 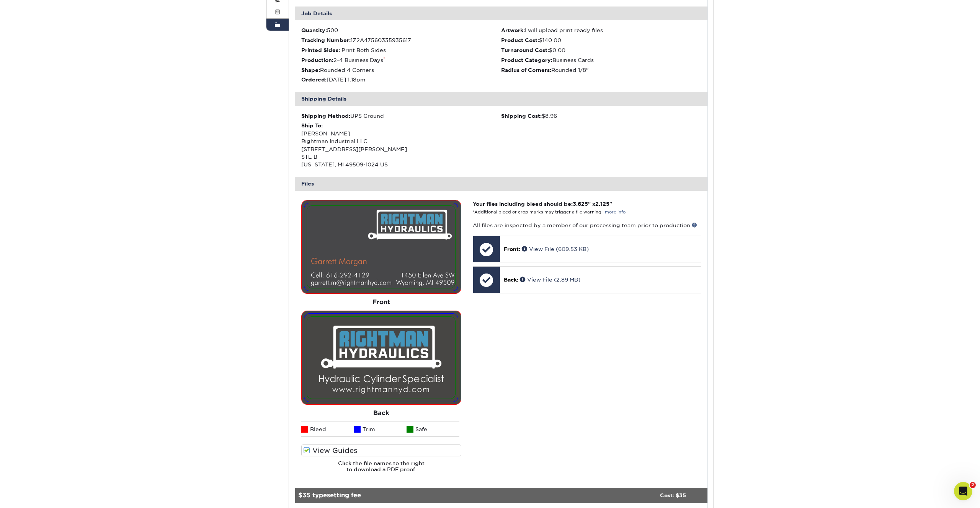 I want to click on div: Files, so click(x=501, y=184).